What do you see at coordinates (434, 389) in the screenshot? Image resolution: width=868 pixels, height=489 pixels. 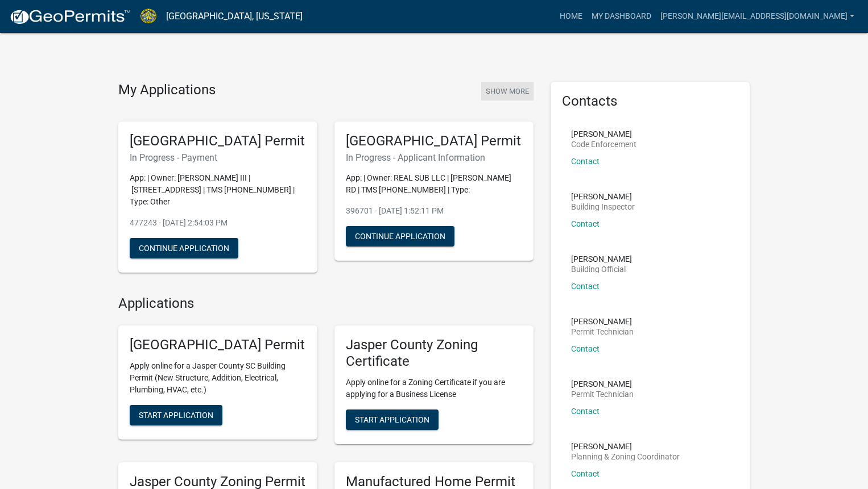 I see `p: Apply online for a Zoning Certificate if you are applying for a Business License` at bounding box center [434, 389].